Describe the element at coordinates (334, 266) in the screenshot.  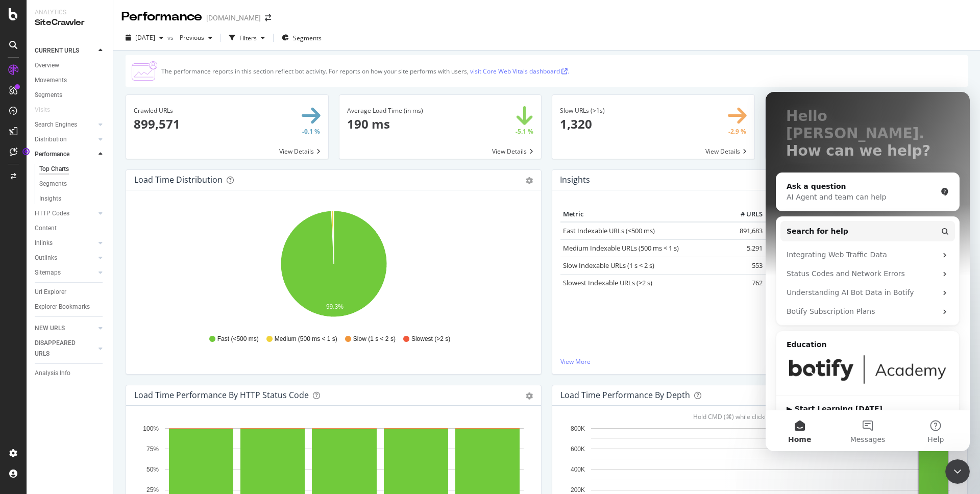
I see `svg: A chart.` at that location.